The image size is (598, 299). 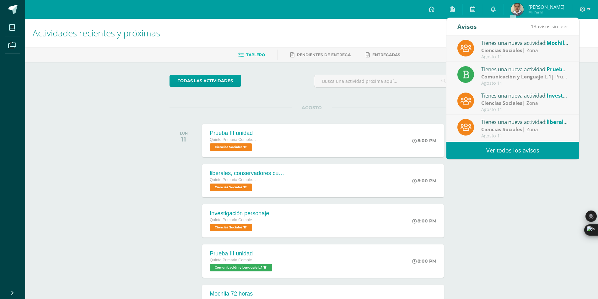 I want to click on span: avisos sin leer, so click(x=549, y=26).